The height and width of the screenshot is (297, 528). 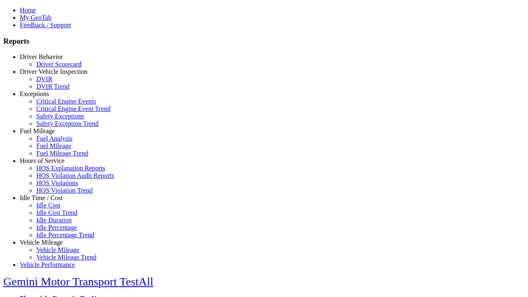 What do you see at coordinates (65, 235) in the screenshot?
I see `a: Idle Percentage Trend` at bounding box center [65, 235].